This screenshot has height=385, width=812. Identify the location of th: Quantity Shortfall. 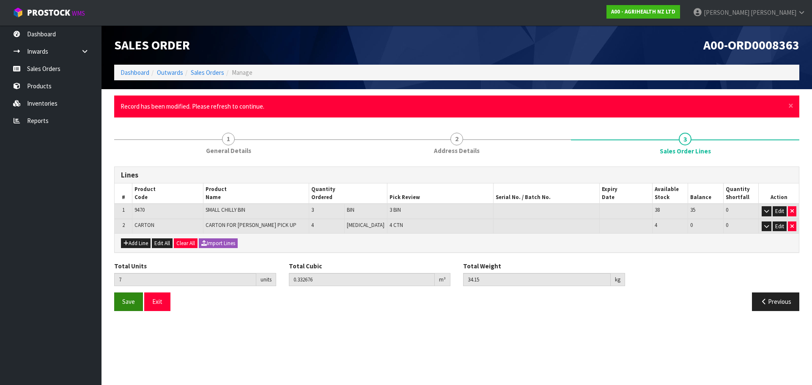
(741, 194).